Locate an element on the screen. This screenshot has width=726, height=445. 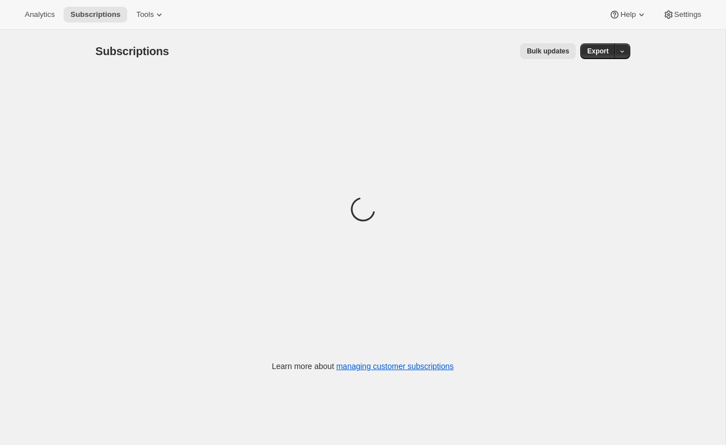
span: Help is located at coordinates (627, 15).